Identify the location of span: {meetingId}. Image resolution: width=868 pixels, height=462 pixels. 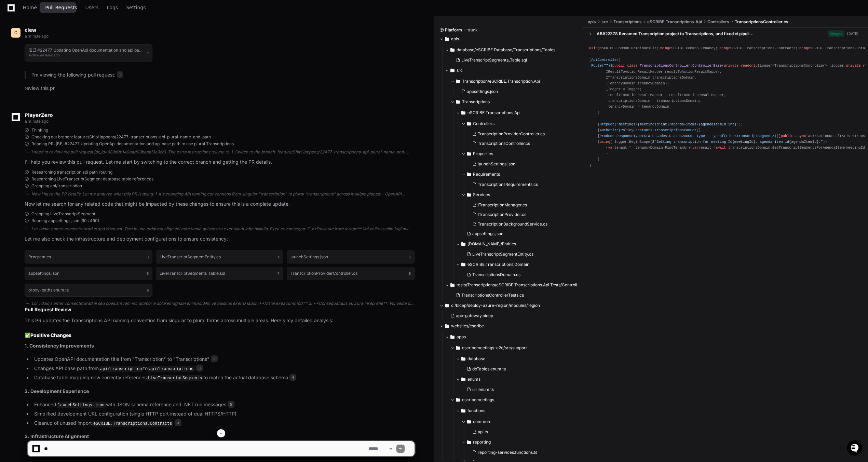
(743, 142).